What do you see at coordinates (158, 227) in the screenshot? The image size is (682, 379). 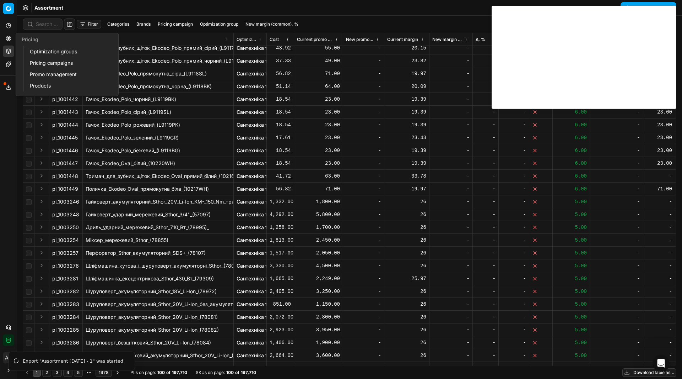 I see `div: Дриль_ударний_мережевий_Sthor_710_Вт_(78995)_` at bounding box center [158, 227].